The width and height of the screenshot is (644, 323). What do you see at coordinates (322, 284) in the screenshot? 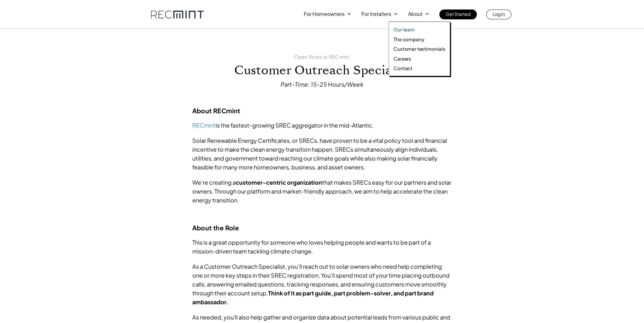
I see `p: As a Customer Outreach Specialist, you’ll reach out to solar owners who need help completing one ...` at bounding box center [322, 284].